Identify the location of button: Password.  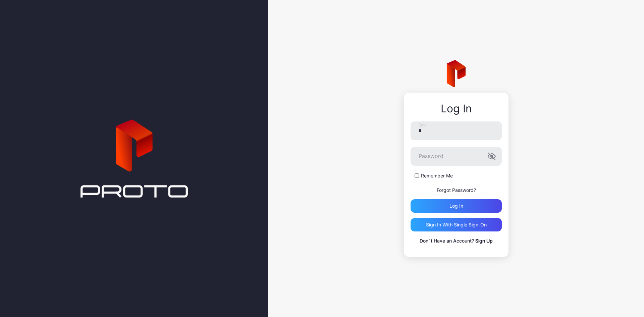
(492, 156).